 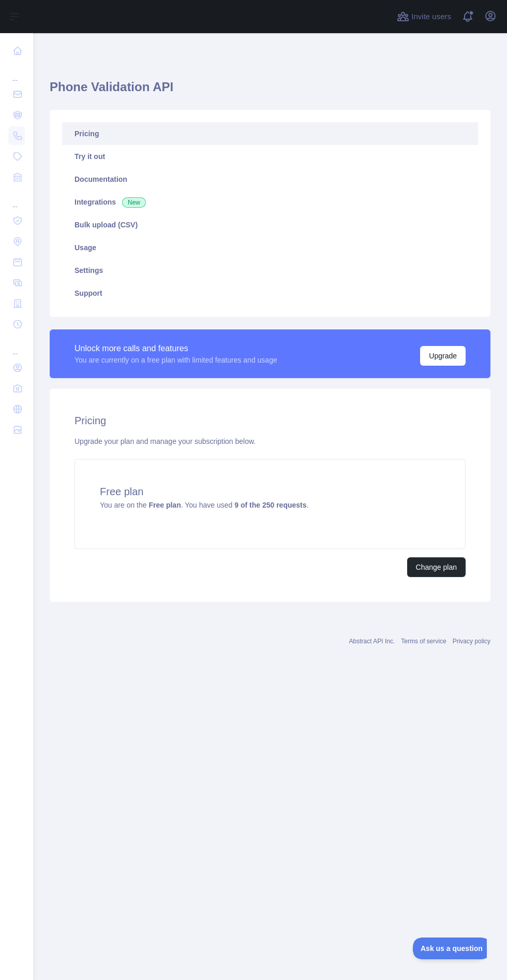 I want to click on strong: Free plan, so click(x=164, y=504).